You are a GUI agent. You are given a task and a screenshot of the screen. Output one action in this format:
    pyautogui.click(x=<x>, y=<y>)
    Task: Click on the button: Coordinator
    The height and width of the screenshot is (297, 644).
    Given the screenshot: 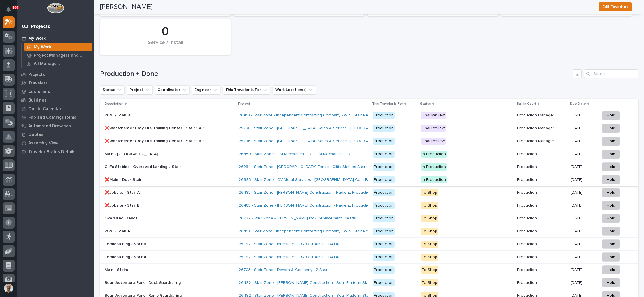 What is the action you would take?
    pyautogui.click(x=173, y=89)
    